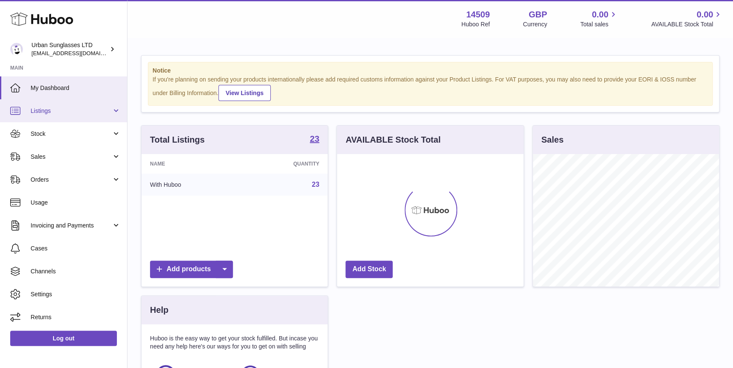 The width and height of the screenshot is (733, 368). I want to click on span: Stock, so click(71, 134).